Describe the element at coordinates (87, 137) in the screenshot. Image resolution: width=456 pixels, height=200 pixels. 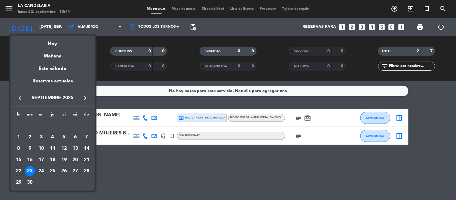
I see `div: 7` at that location.